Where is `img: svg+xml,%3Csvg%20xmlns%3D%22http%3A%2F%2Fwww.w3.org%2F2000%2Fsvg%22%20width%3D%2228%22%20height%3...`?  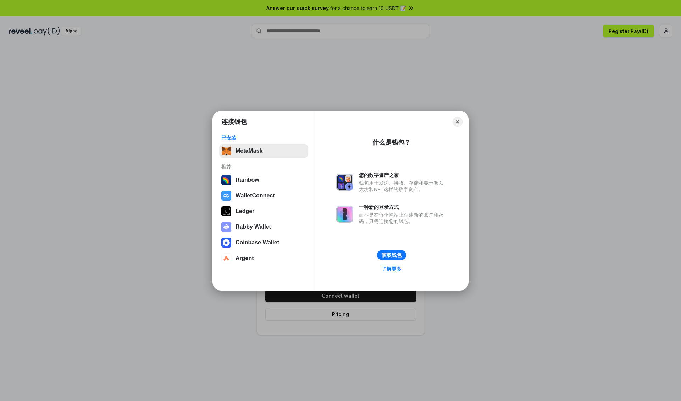 img: svg+xml,%3Csvg%20xmlns%3D%22http%3A%2F%2Fwww.w3.org%2F2000%2Fsvg%22%20width%3D%2228%22%20height%3... is located at coordinates (226, 211).